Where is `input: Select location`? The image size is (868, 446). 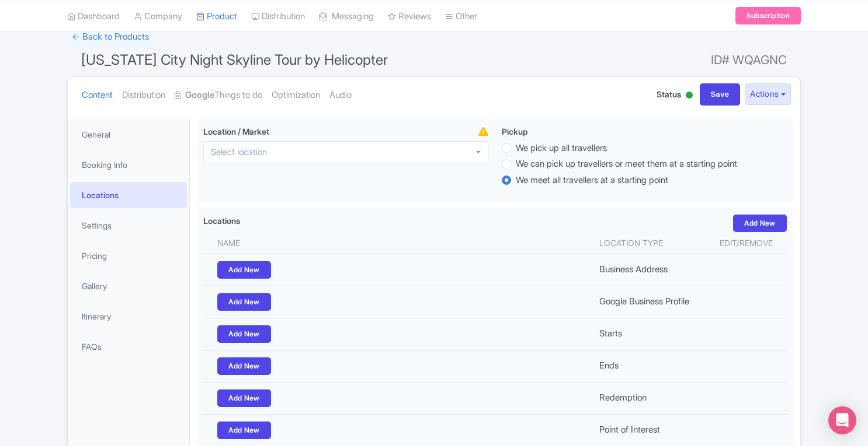 input: Select location is located at coordinates (242, 152).